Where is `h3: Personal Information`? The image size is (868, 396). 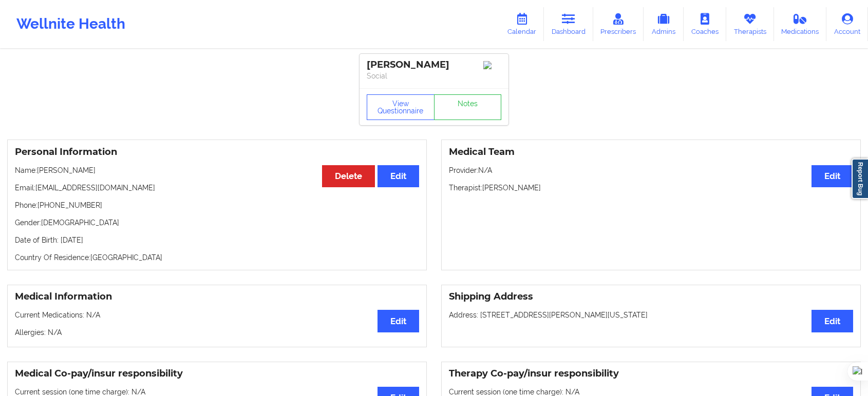 h3: Personal Information is located at coordinates (216, 152).